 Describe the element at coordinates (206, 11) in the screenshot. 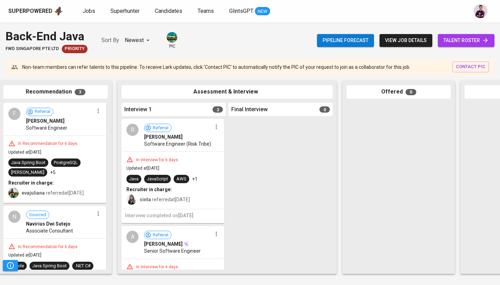

I see `a: Teams` at that location.